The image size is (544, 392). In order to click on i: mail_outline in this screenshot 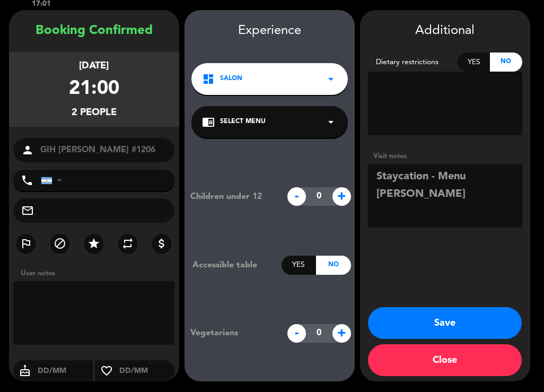, I will do `click(28, 211)`.